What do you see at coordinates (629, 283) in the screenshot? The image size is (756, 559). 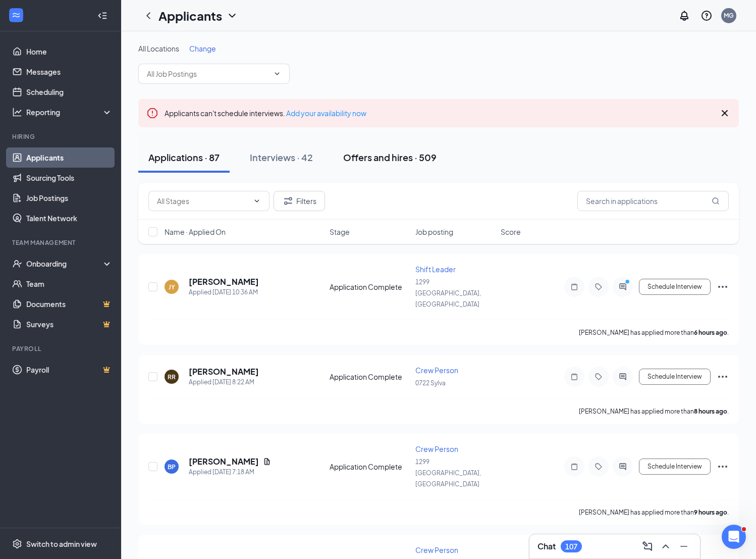 I see `svg: PrimaryDot` at bounding box center [629, 283].